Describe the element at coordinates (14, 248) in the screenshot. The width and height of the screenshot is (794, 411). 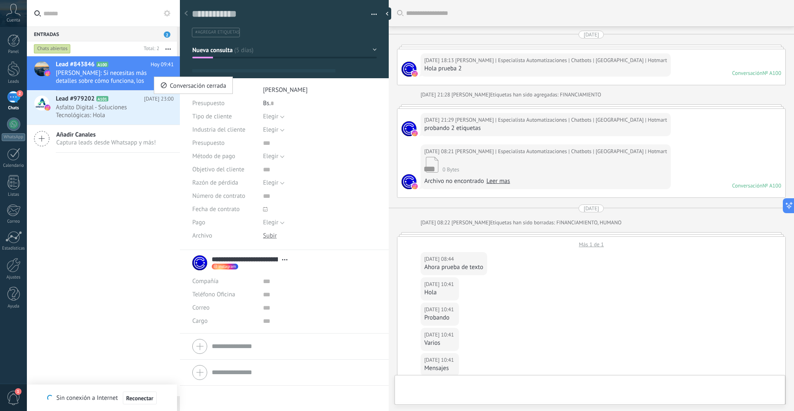
I see `div: Estadísticas` at that location.